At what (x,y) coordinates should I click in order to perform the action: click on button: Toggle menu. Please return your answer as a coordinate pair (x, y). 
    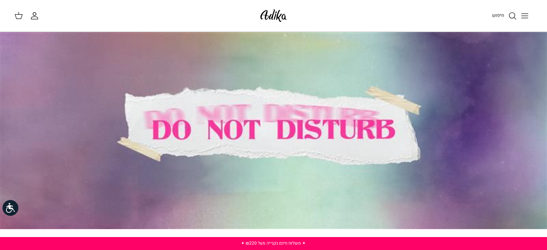
    Looking at the image, I should click on (525, 16).